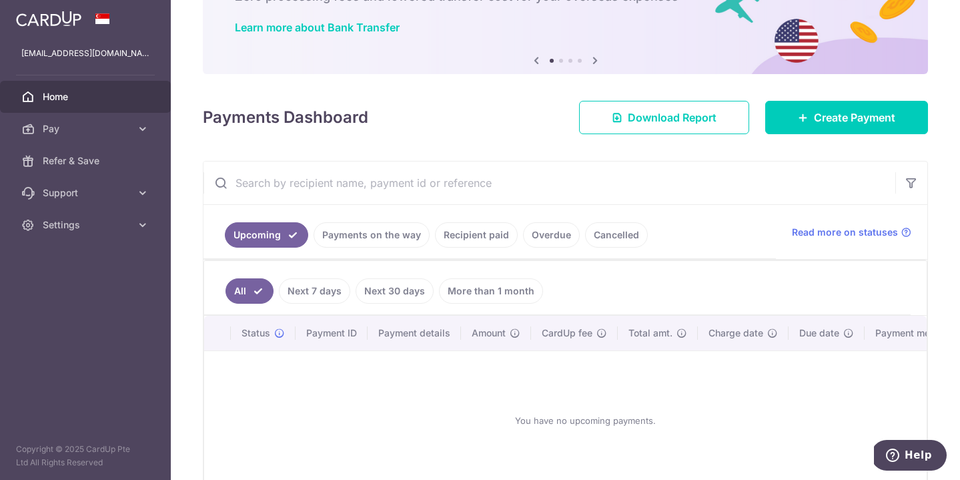  Describe the element at coordinates (250, 291) in the screenshot. I see `a: All` at that location.